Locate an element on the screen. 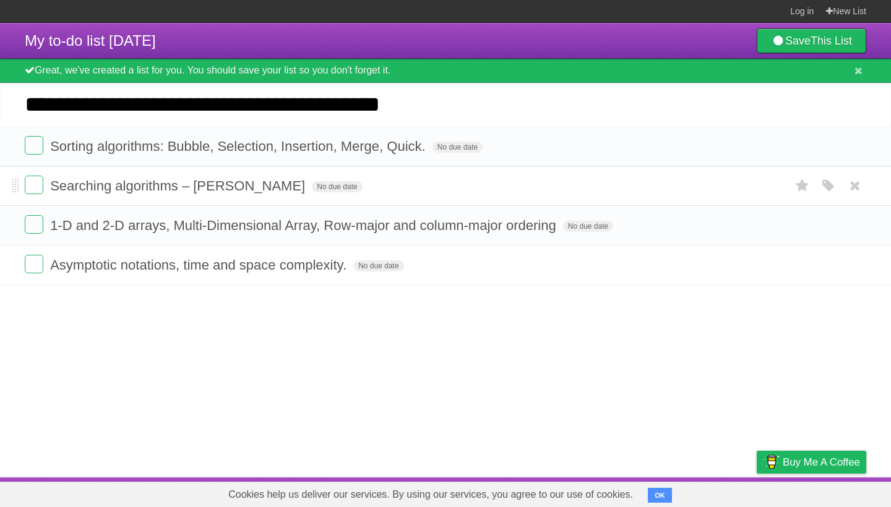 This screenshot has width=891, height=507. a: About is located at coordinates (605, 492).